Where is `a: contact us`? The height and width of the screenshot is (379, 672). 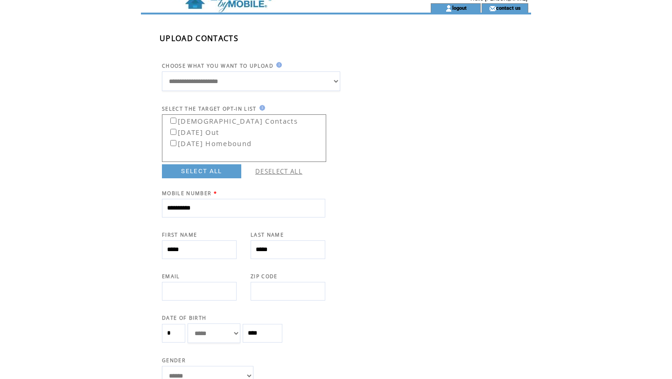 a: contact us is located at coordinates (508, 7).